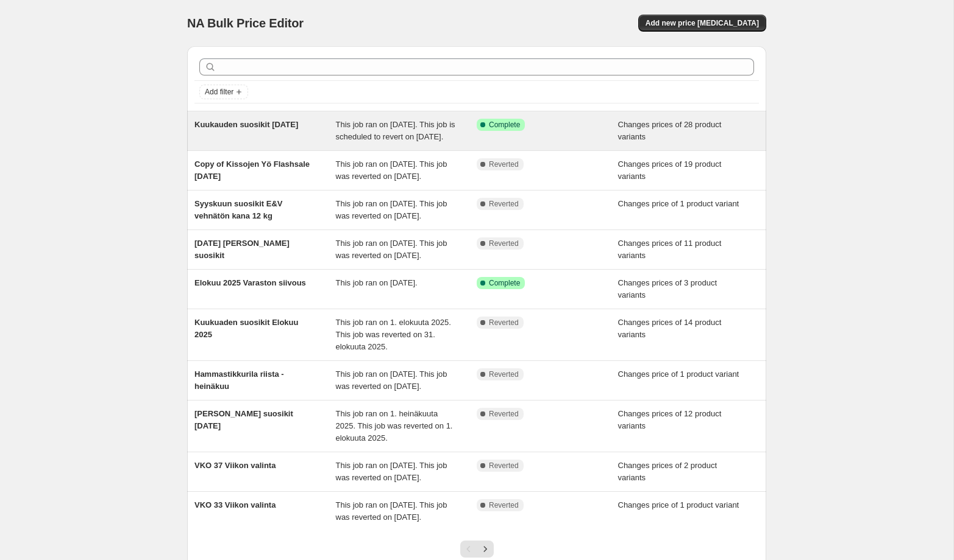  Describe the element at coordinates (668, 471) in the screenshot. I see `span: Changes prices of 2 product variants` at that location.